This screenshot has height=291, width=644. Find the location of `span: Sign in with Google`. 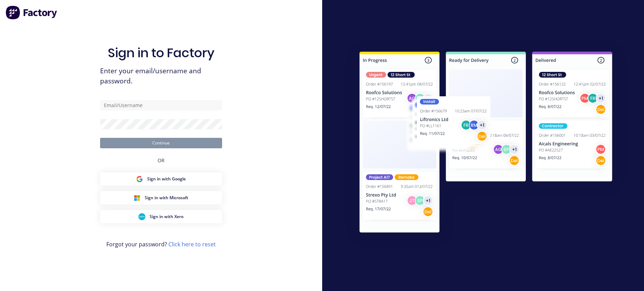

span: Sign in with Google is located at coordinates (166, 179).